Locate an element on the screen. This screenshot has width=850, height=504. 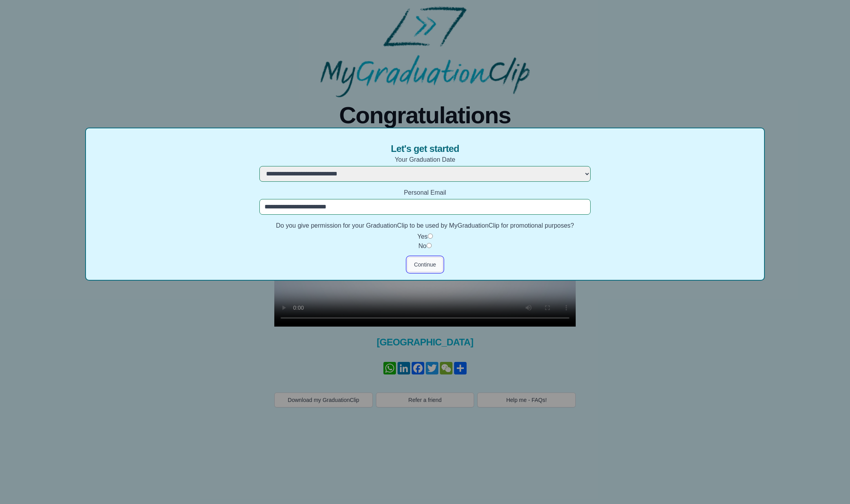
button: Continue is located at coordinates (425, 264).